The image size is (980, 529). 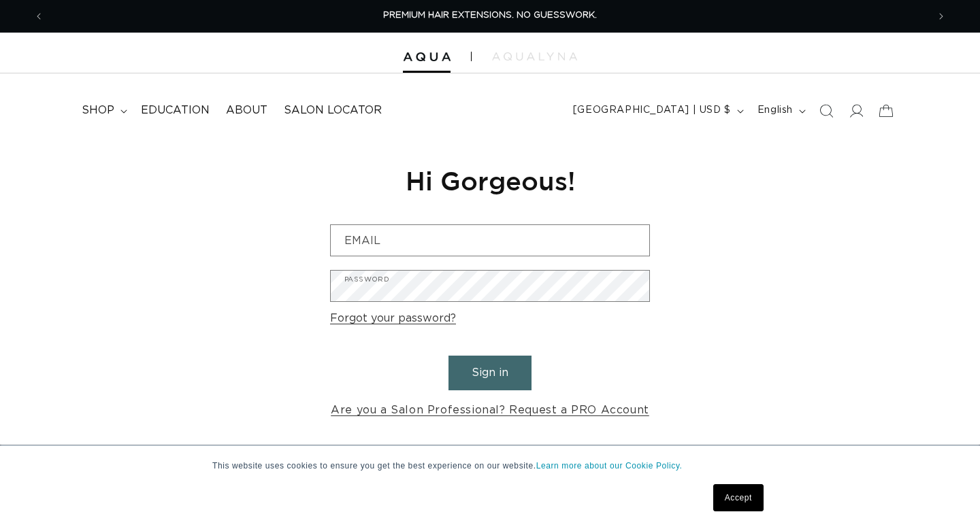 I want to click on summary: shop, so click(x=103, y=110).